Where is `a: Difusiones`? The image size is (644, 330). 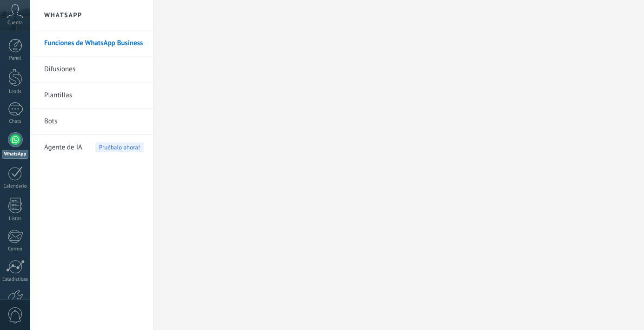 a: Difusiones is located at coordinates (94, 69).